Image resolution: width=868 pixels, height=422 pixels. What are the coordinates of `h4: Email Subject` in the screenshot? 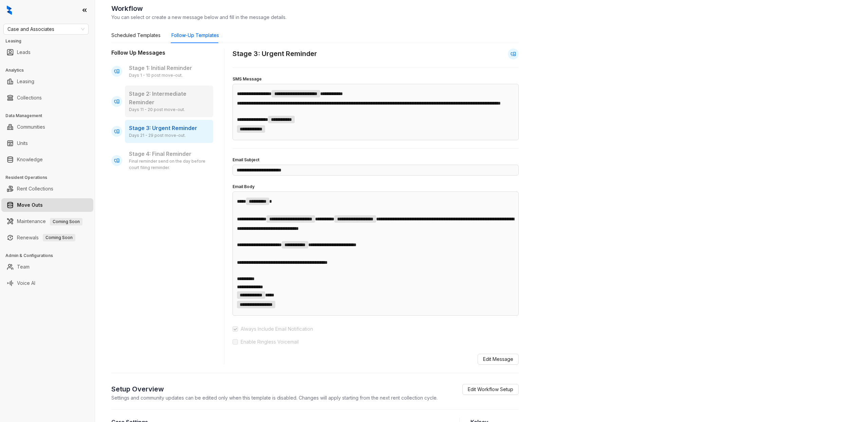 It's located at (376, 160).